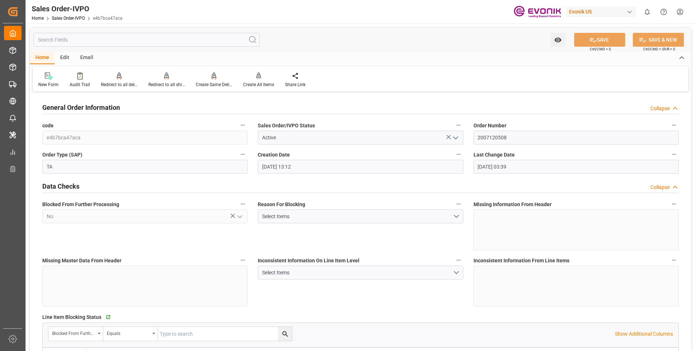  What do you see at coordinates (61, 186) in the screenshot?
I see `h2: Data Checks` at bounding box center [61, 186].